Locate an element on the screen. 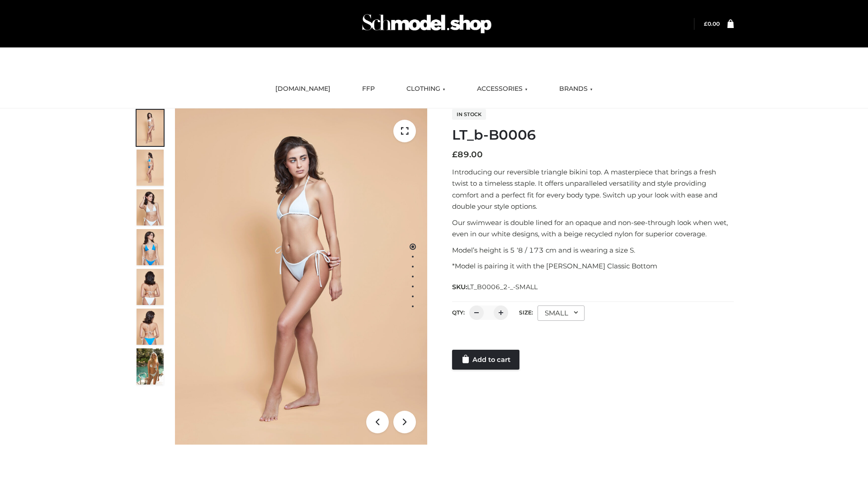  img: ArielClassicBikiniTop_CloudNine_AzureSky_OW114ECO_1 is located at coordinates (301, 277).